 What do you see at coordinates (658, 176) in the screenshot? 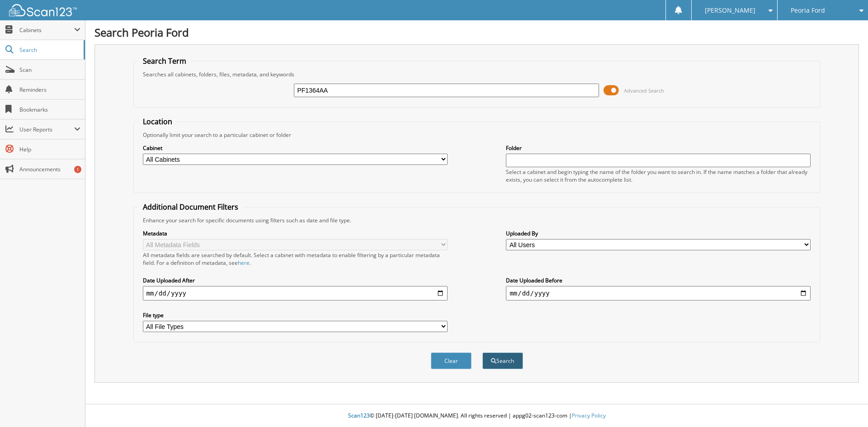
I see `div: Select a cabinet and begin typing the name of the folder you want to search in. If the name match...` at bounding box center [658, 176].